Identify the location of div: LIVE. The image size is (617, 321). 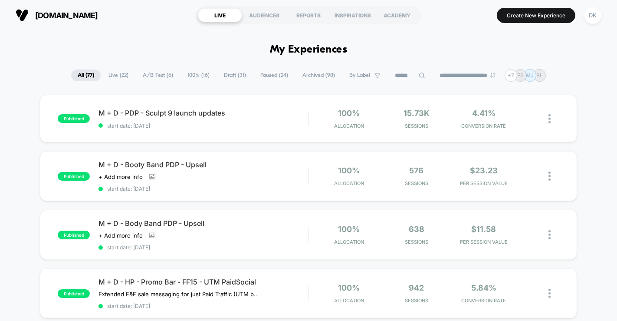
(220, 15).